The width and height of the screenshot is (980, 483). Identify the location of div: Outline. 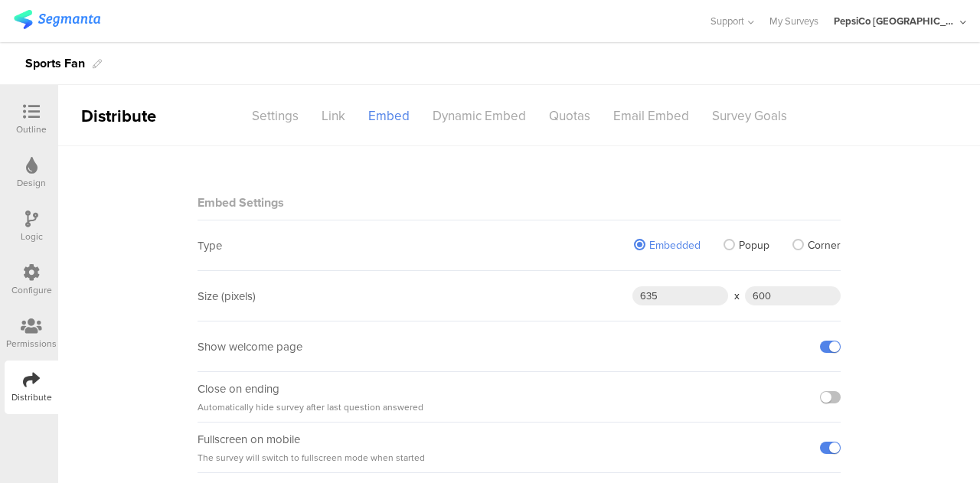
(32, 129).